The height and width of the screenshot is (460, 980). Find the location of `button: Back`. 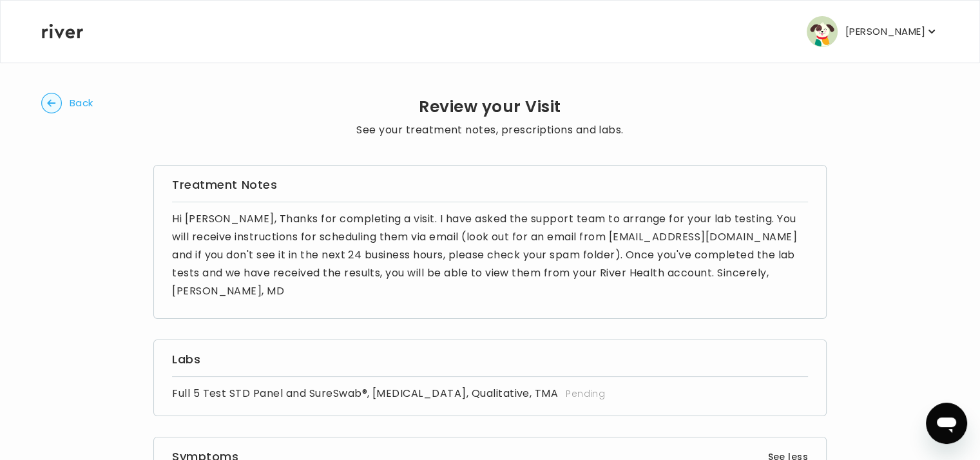

button: Back is located at coordinates (67, 103).